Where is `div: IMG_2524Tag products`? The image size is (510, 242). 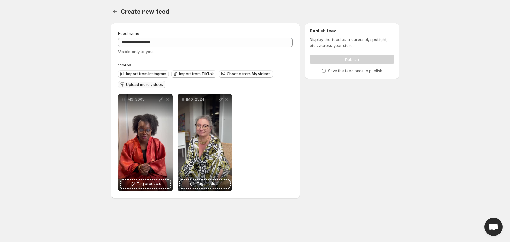 div: IMG_2524Tag products is located at coordinates (205, 143).